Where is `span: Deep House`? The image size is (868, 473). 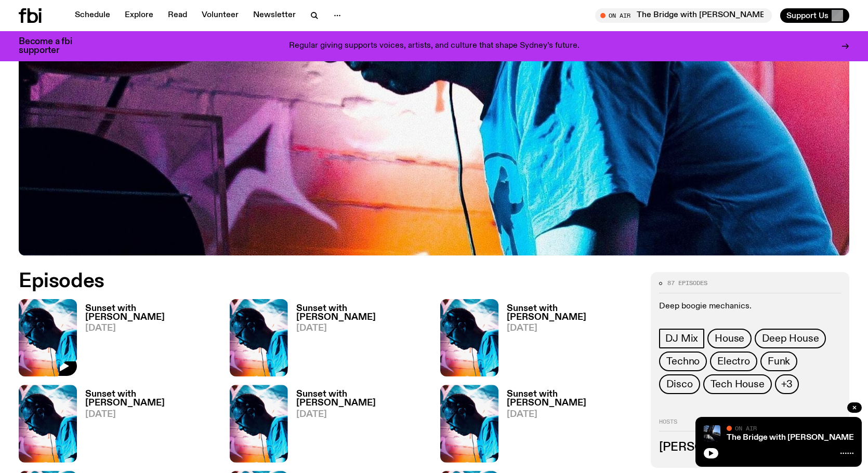 span: Deep House is located at coordinates (790, 338).